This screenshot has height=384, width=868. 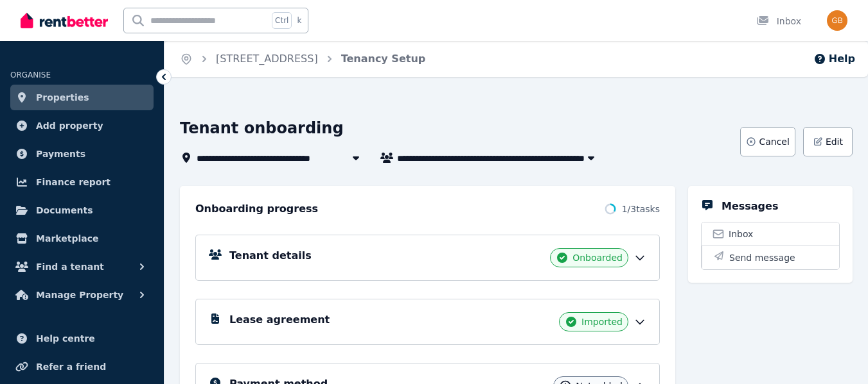 What do you see at coordinates (81, 367) in the screenshot?
I see `a: Refer a friend` at bounding box center [81, 367].